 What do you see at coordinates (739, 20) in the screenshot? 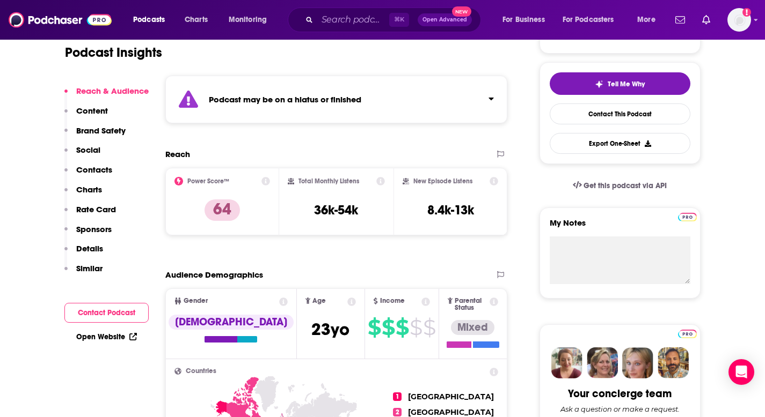
I see `img: User Profile` at bounding box center [739, 20].